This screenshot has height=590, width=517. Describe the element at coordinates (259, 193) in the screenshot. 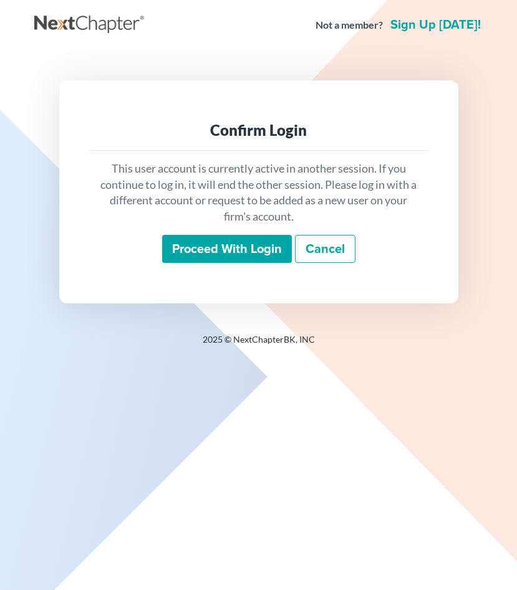

I see `p: This user account is currently active in another session. If you continue to log in, it will end ...` at that location.